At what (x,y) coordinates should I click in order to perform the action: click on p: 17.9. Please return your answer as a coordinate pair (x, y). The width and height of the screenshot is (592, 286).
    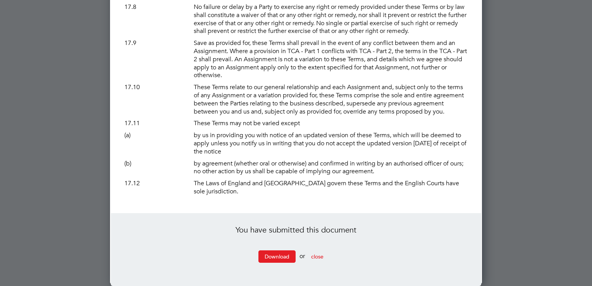
    Looking at the image, I should click on (157, 43).